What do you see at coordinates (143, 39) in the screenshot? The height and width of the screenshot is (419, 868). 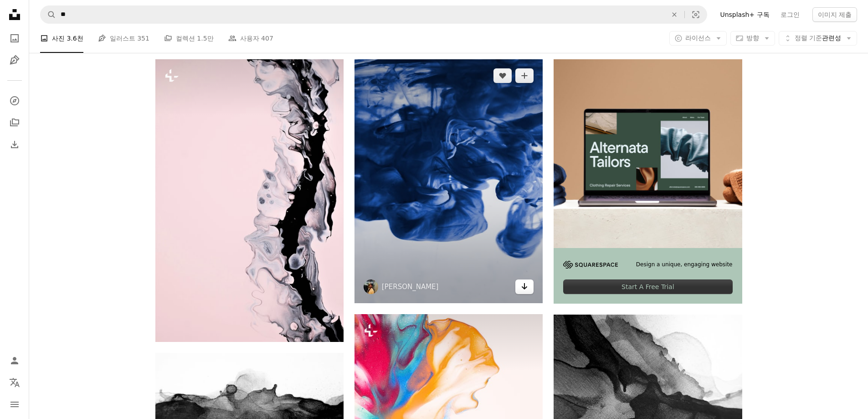 I see `span: 351` at bounding box center [143, 39].